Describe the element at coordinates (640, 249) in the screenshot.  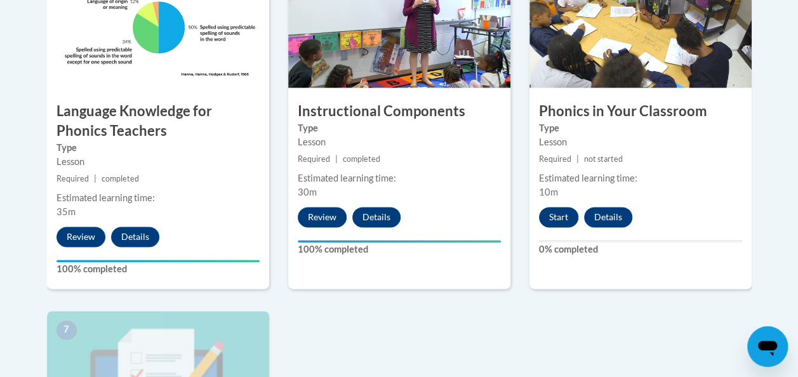
I see `label: 0% completed` at that location.